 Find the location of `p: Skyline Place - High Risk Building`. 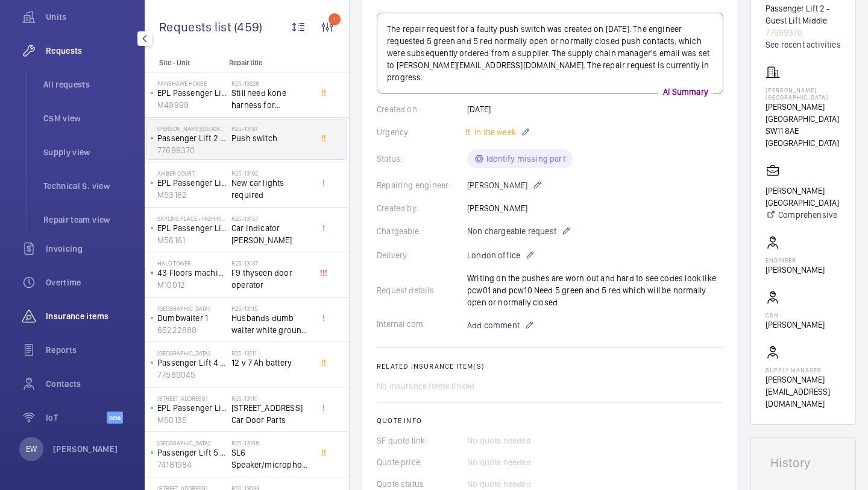

p: Skyline Place - High Risk Building is located at coordinates (192, 218).